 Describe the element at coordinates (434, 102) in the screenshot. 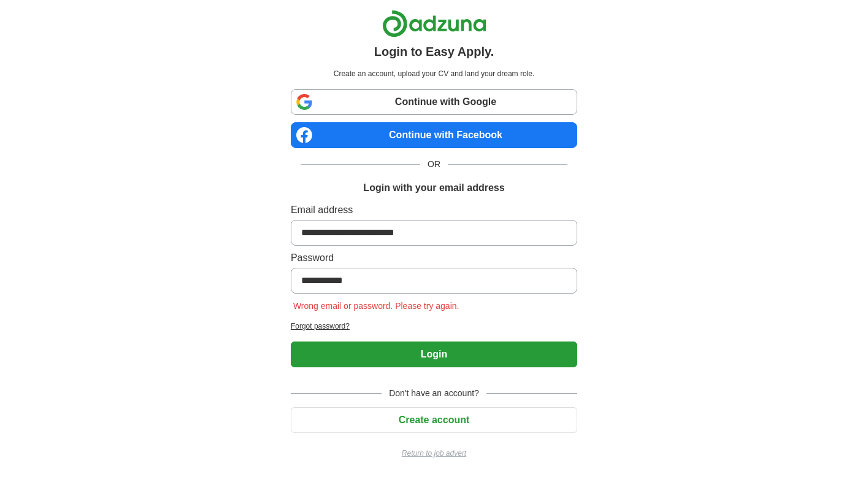

I see `a: Continue with Google` at that location.